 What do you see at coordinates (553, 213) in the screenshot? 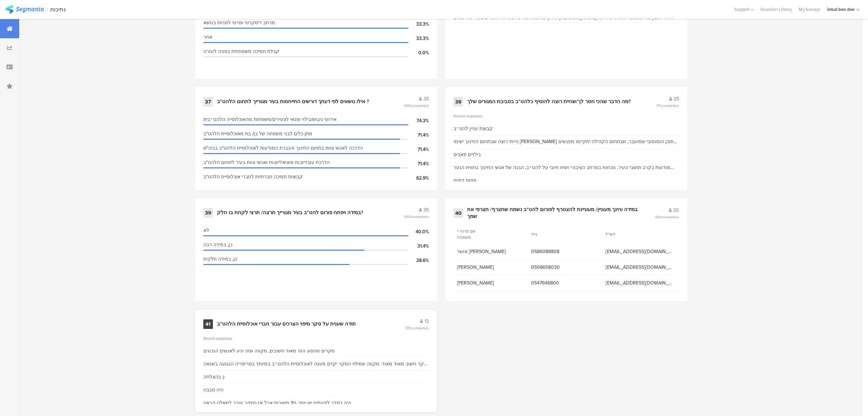
I see `div: במידה והינך מעוניין/ מעוניינת להצטרף לפורום להט"ב נשמח שתצרף/ תצרפי את שמך` at bounding box center [553, 213].